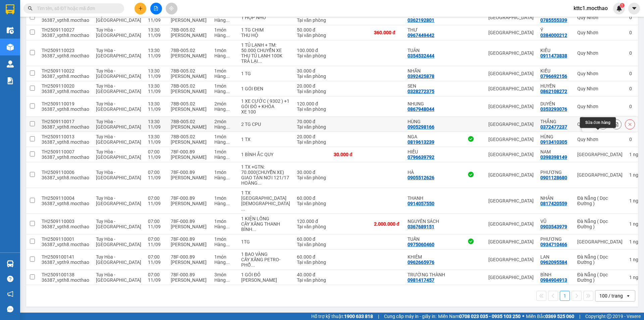  What do you see at coordinates (66, 86) in the screenshot?
I see `div: TH2509110020` at bounding box center [66, 86].